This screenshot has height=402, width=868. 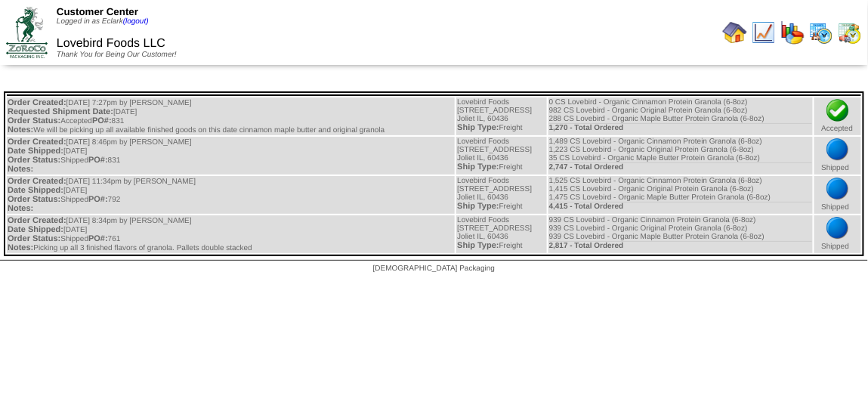 What do you see at coordinates (735, 32) in the screenshot?
I see `img: home.gif` at bounding box center [735, 32].